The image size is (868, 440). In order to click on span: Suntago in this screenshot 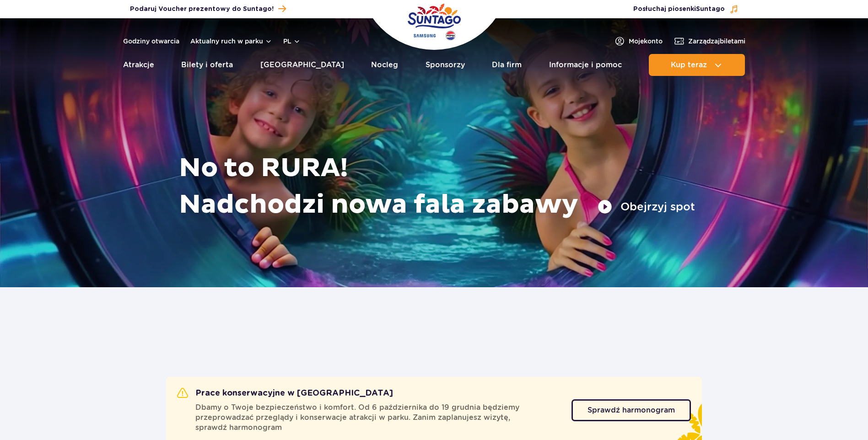, I will do `click(710, 9)`.